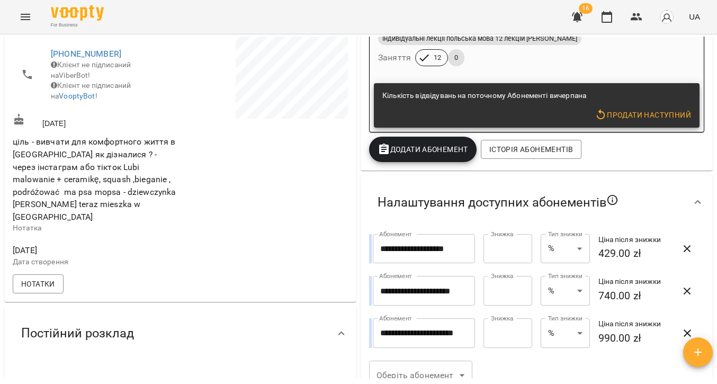  What do you see at coordinates (585, 8) in the screenshot?
I see `span: 16` at bounding box center [585, 8].